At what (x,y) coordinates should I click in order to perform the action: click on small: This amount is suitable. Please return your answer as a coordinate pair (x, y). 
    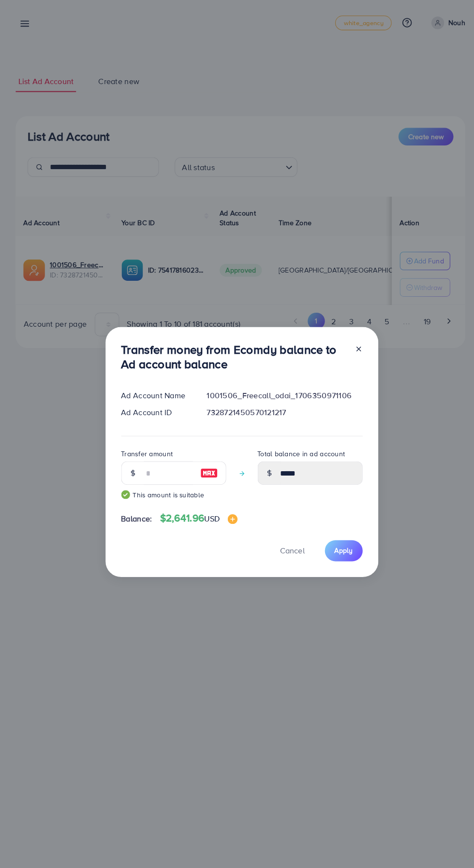
    Looking at the image, I should click on (171, 489).